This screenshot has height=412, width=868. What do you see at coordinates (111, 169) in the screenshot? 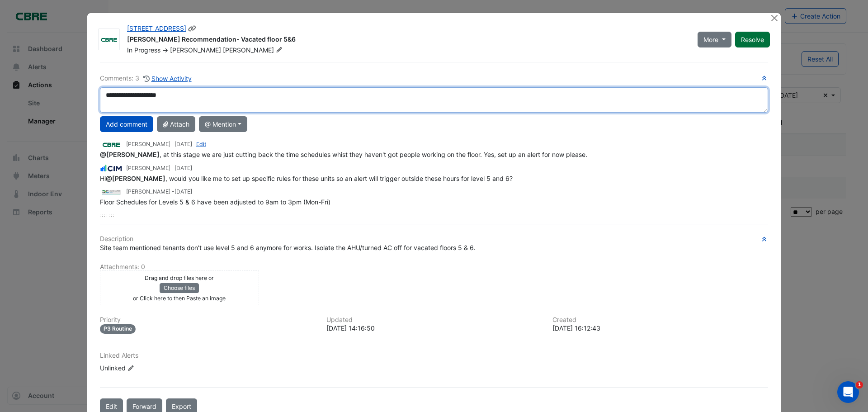
I see `img: CIM` at bounding box center [111, 169].